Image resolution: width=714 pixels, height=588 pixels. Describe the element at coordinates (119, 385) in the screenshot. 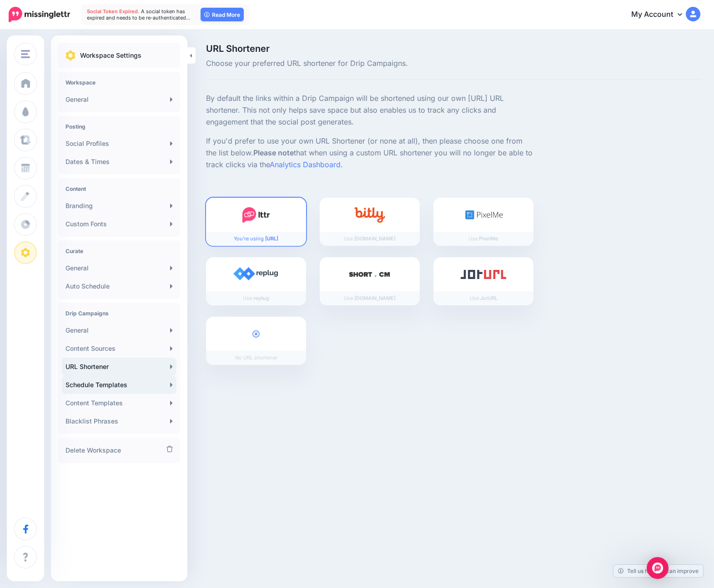

I see `a: Schedule Templates` at that location.